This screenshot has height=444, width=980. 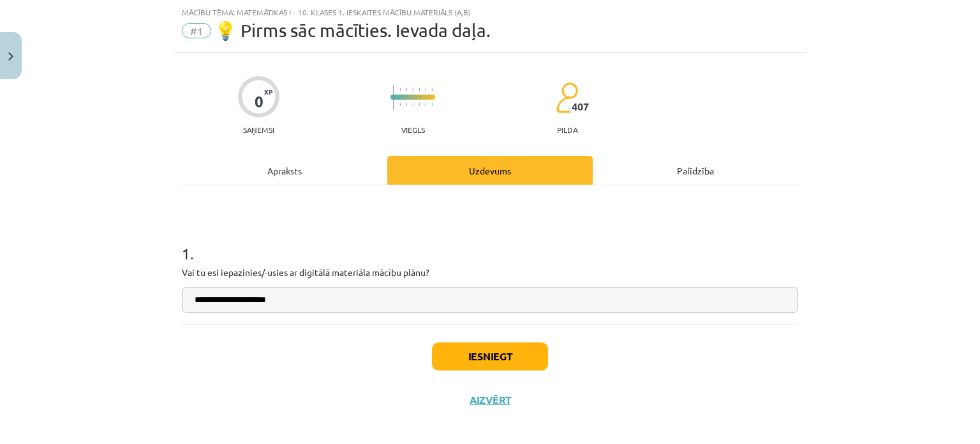 I want to click on p: Vai tu esi iepazinies/-usies ar digitālā materiāla mācību plānu?, so click(x=490, y=272).